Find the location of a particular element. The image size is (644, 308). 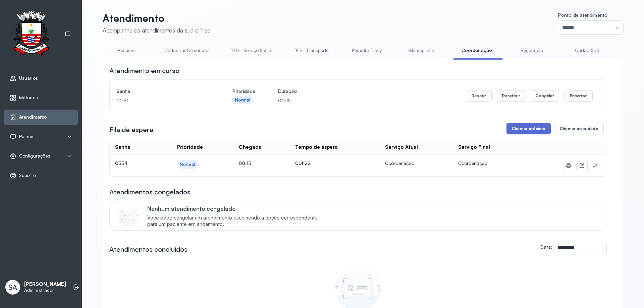

h4: Duração is located at coordinates (288, 91).